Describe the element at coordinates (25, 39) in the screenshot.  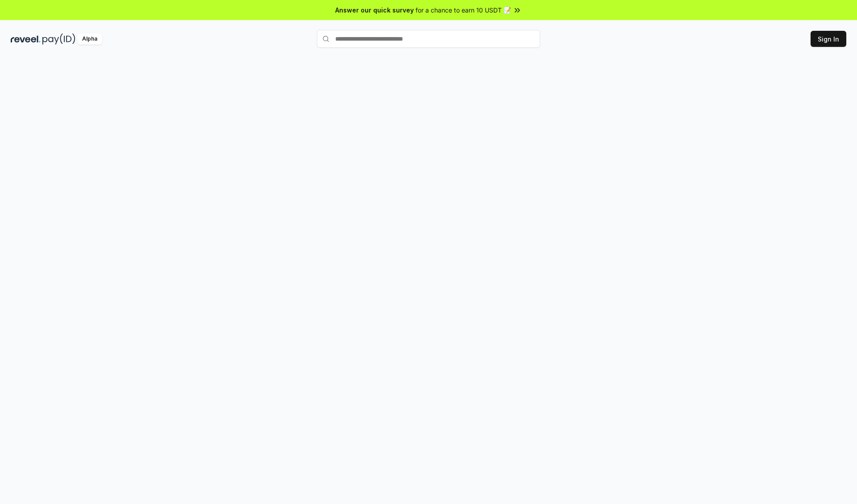
I see `img: reveel_dark` at that location.